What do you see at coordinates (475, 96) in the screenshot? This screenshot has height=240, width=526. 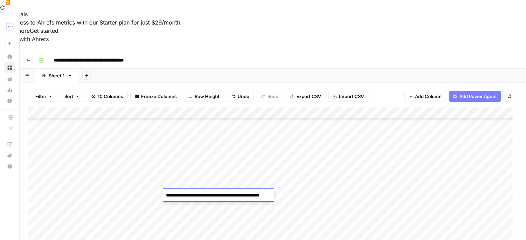 I see `button: Add Power Agent` at bounding box center [475, 96].